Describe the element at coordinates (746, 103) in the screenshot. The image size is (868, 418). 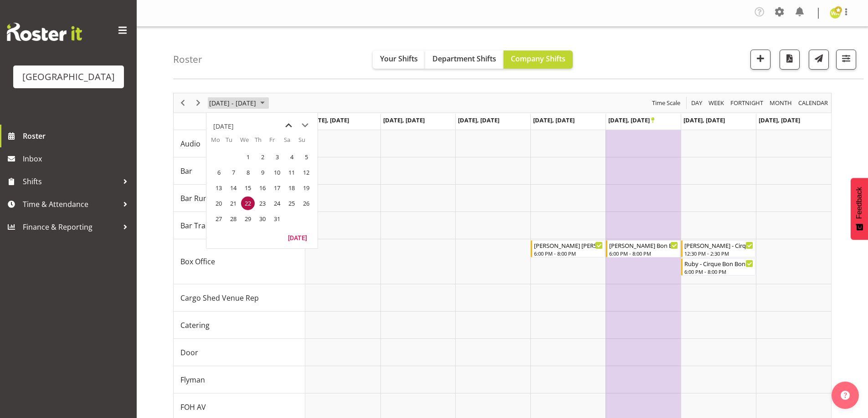
I see `span: Fortnight` at that location.